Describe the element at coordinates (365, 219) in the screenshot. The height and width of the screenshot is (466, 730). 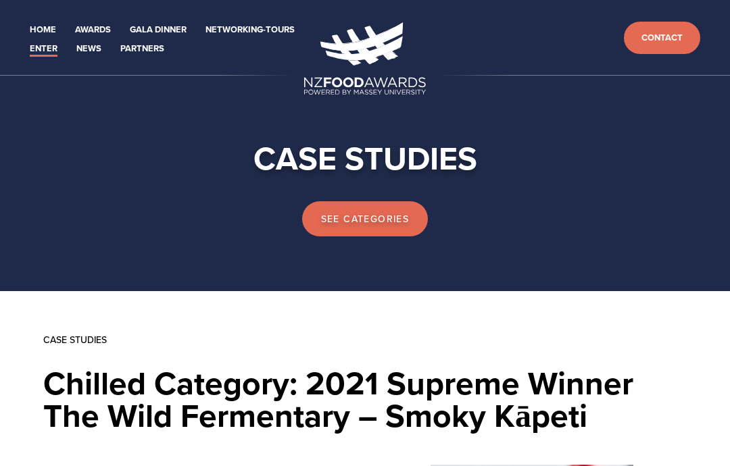
I see `a: See categories` at that location.